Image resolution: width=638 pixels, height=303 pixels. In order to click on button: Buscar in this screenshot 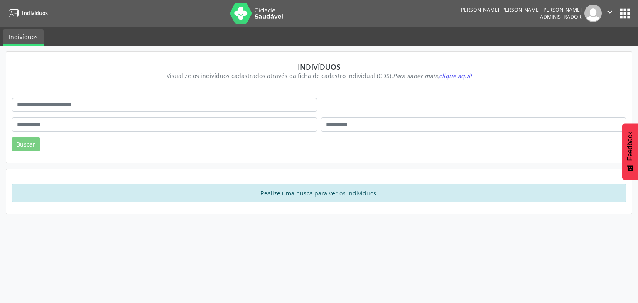, I will do `click(26, 145)`.